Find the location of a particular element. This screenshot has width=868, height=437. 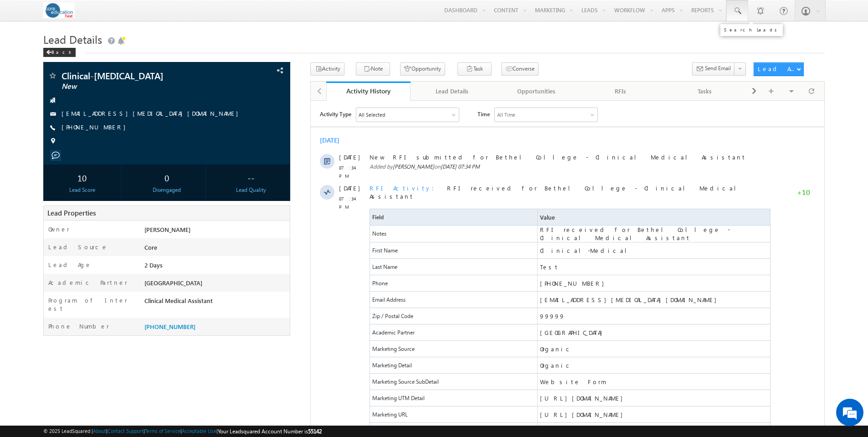

span: +10 is located at coordinates (492, 93).